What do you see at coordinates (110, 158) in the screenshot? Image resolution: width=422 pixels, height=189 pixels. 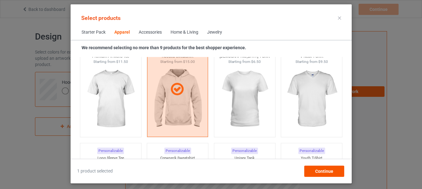 I see `div: Long Sleeve Tee` at bounding box center [110, 158].